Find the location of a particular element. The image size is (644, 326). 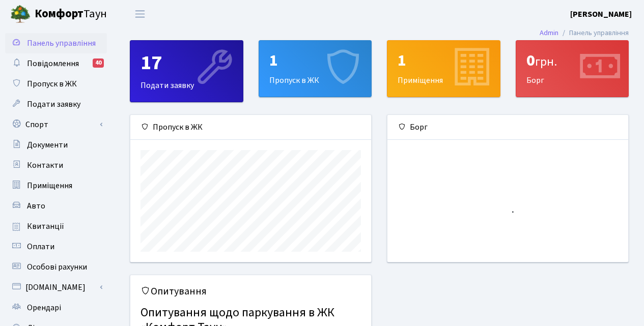

a: Орендарі is located at coordinates (56, 308).